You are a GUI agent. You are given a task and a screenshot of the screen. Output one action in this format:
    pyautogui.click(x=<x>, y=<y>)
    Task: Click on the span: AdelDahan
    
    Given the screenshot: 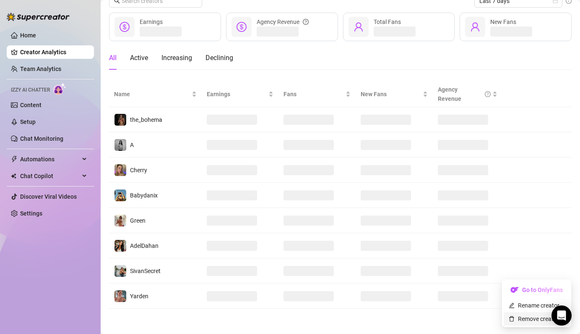 What is the action you would take?
    pyautogui.click(x=144, y=246)
    